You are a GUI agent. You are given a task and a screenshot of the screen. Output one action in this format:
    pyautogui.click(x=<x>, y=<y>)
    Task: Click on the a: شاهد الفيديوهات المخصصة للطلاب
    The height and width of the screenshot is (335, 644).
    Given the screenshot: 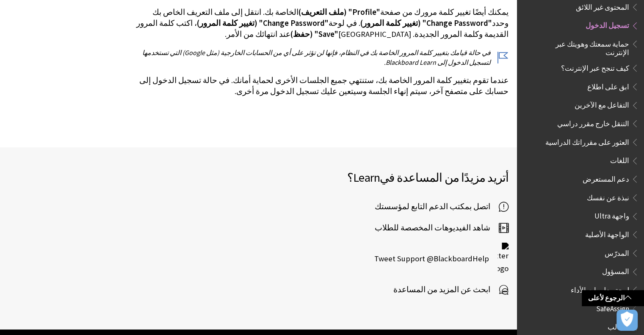 What is the action you would take?
    pyautogui.click(x=442, y=228)
    